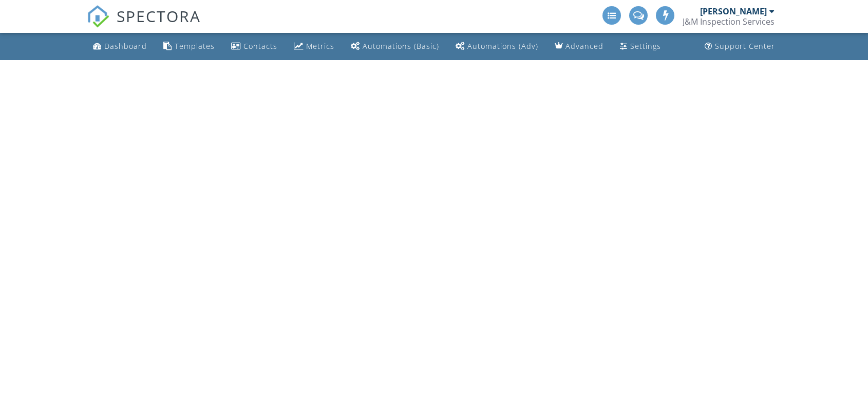  I want to click on a: Templates, so click(189, 46).